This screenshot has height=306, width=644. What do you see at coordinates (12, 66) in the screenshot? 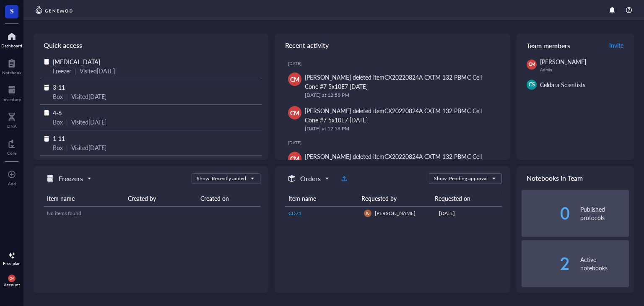
I see `a: Notebook` at bounding box center [12, 66].